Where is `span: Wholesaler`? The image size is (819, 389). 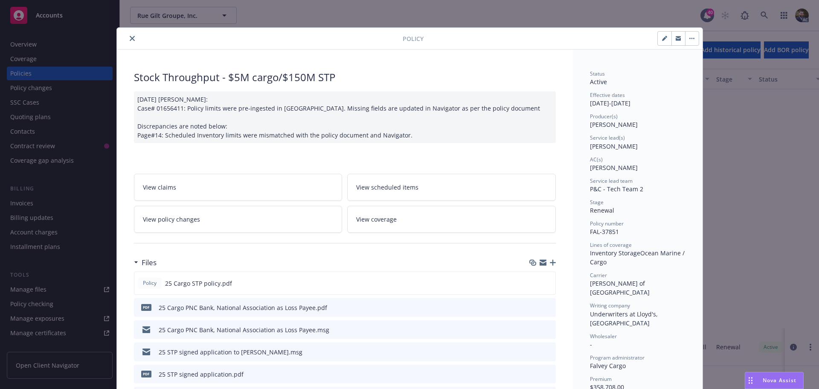 span: Wholesaler is located at coordinates (603, 336).